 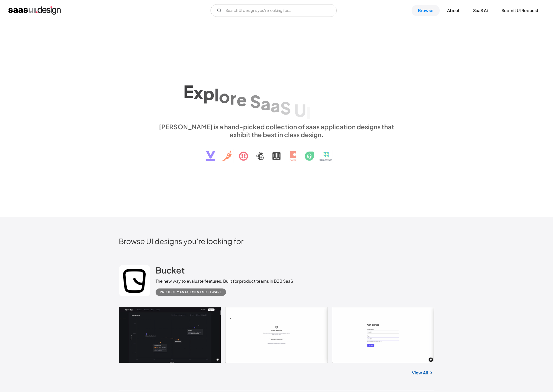 I want to click on a: View All, so click(x=420, y=373).